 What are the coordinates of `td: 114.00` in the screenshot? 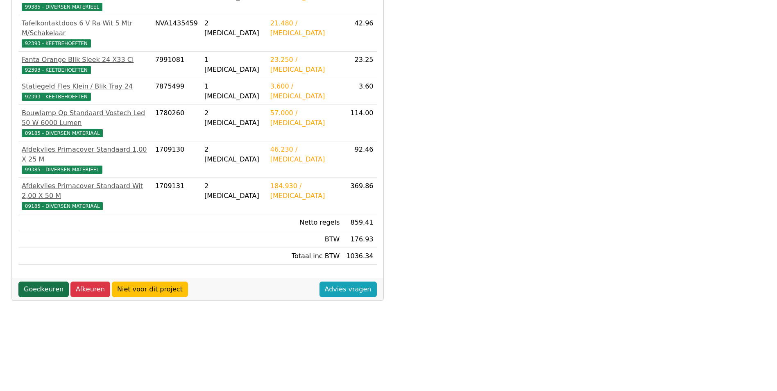 It's located at (360, 123).